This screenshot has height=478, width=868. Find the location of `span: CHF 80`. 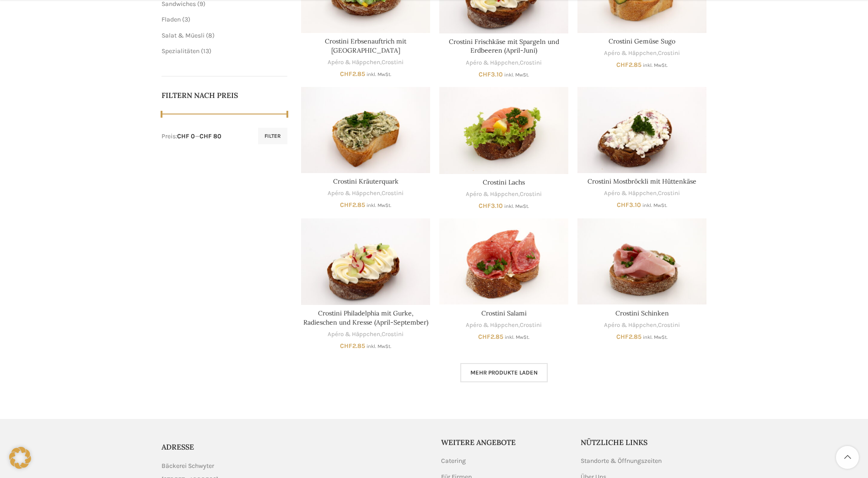

span: CHF 80 is located at coordinates (210, 136).